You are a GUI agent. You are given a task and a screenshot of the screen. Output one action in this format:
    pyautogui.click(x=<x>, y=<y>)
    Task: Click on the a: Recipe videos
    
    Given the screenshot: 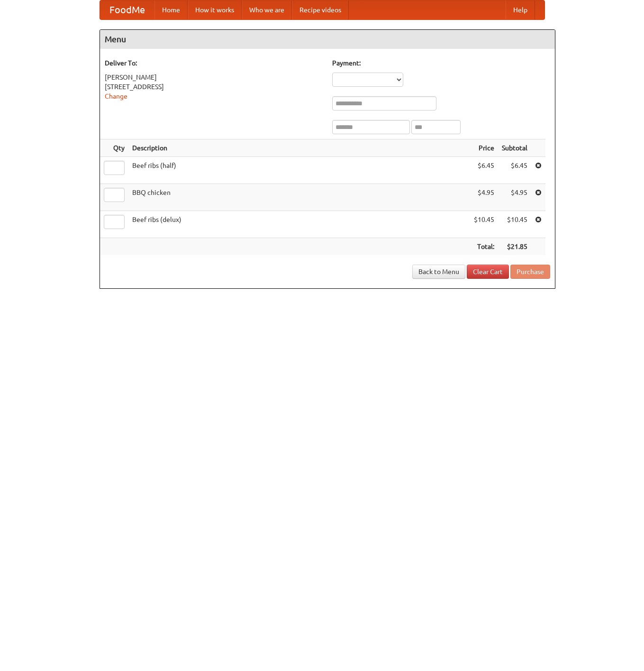 What is the action you would take?
    pyautogui.click(x=320, y=10)
    